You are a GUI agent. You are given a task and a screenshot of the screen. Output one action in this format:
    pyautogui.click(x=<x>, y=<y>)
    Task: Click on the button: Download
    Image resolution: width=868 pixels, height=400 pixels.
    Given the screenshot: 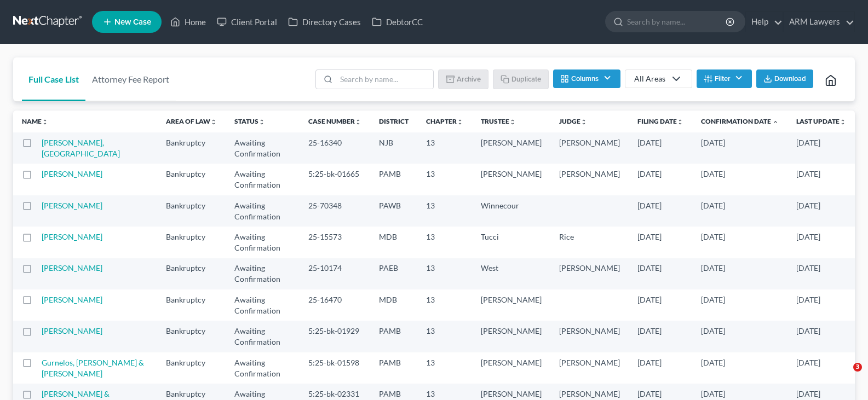 What is the action you would take?
    pyautogui.click(x=785, y=79)
    